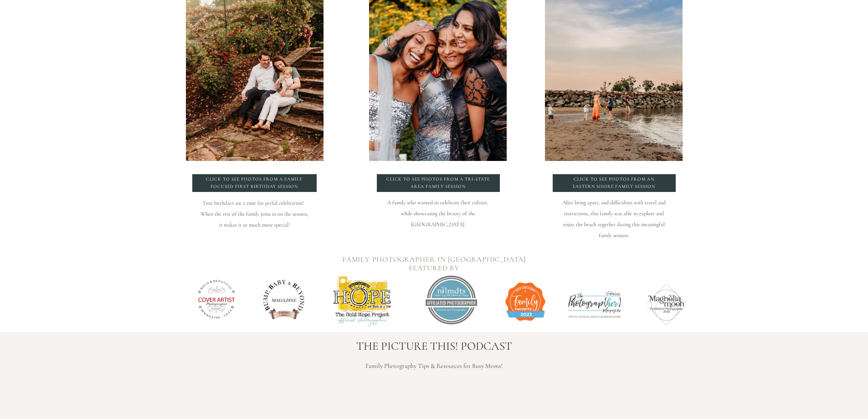  I want to click on p: A family who wanted to celebrate their culture, while showcasing the beauty of the [GEOGRAPHIC_DA..., so click(438, 218).